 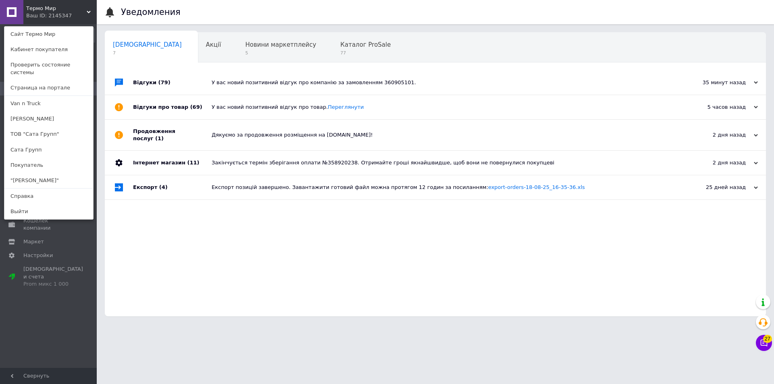 What do you see at coordinates (33, 242) in the screenshot?
I see `span: Маркет` at bounding box center [33, 242].